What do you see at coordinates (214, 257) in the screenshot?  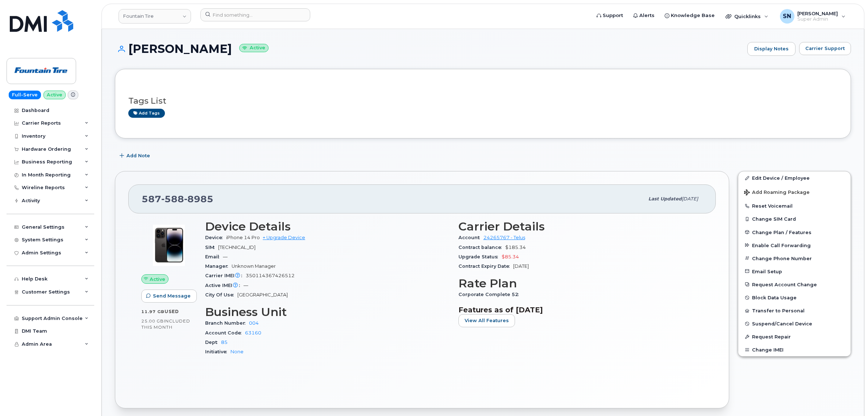 I see `span: Email` at bounding box center [214, 257].